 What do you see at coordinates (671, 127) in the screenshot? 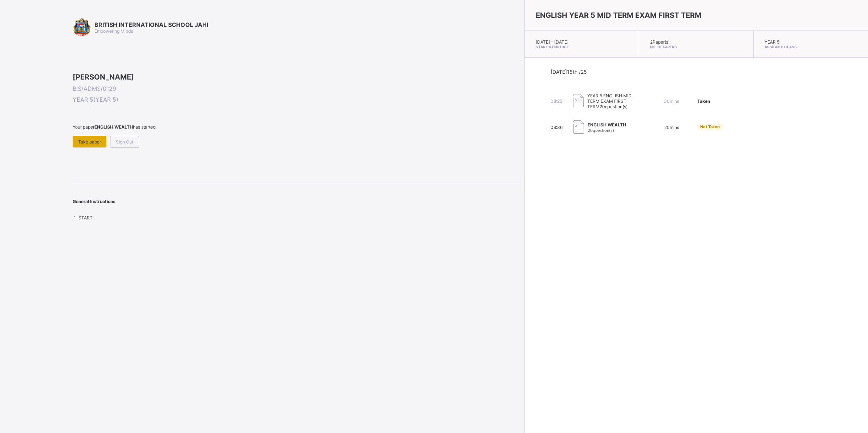
I see `span: 20 mins` at bounding box center [671, 127].